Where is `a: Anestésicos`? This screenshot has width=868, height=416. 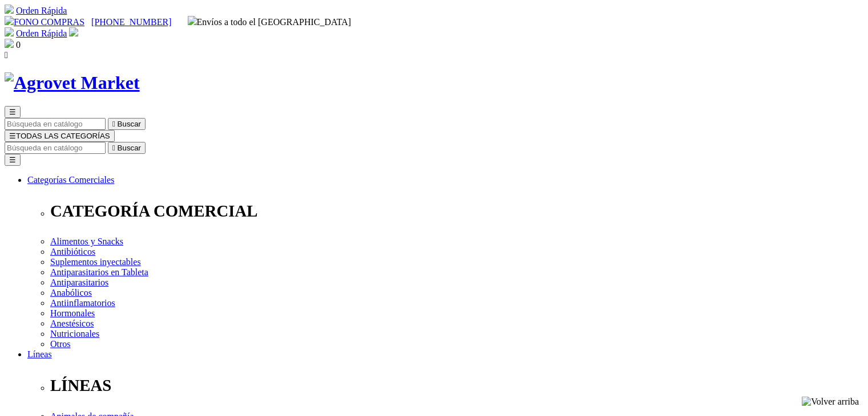
a: Anestésicos is located at coordinates (72, 324).